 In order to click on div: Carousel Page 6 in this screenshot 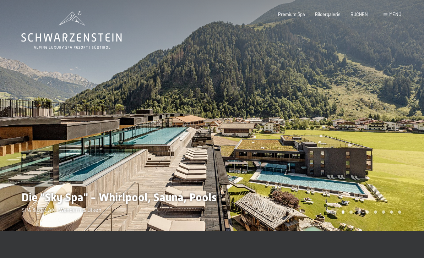, I will do `click(383, 212)`.